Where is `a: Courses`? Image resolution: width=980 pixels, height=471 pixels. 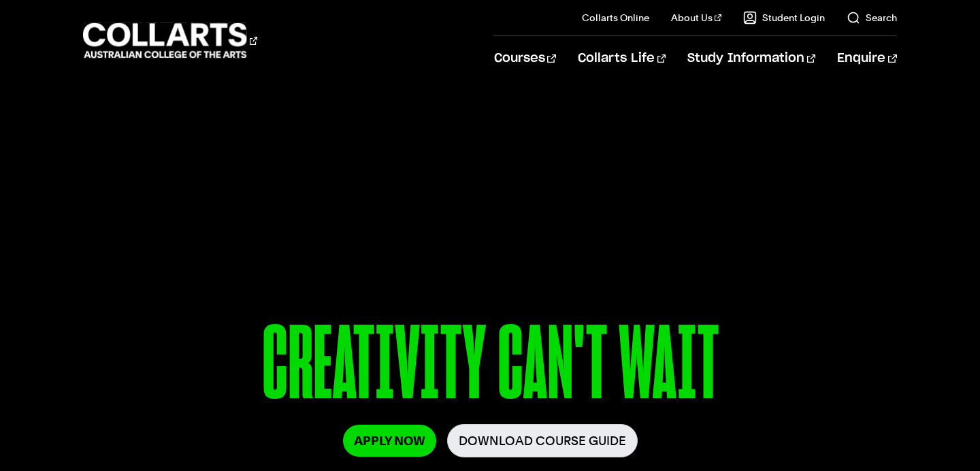
a: Courses is located at coordinates (525, 58).